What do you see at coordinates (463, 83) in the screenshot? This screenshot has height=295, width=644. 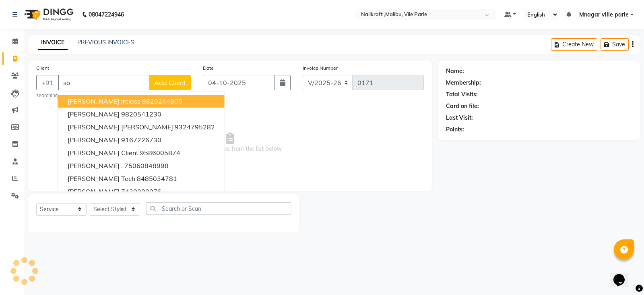 I see `div: Membership:` at bounding box center [463, 83].